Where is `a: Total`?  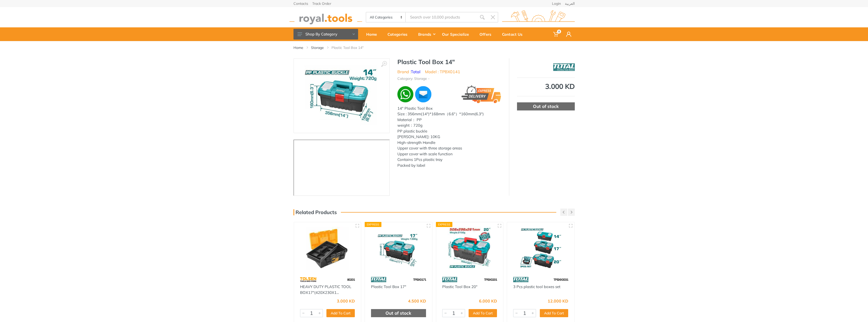 a: Total is located at coordinates (415, 71).